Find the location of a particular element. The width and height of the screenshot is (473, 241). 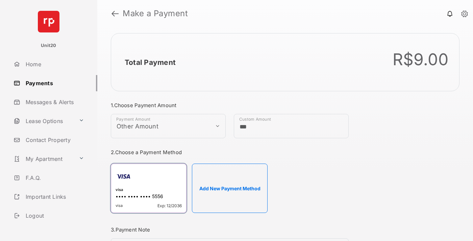

a: Payments is located at coordinates (54, 83).